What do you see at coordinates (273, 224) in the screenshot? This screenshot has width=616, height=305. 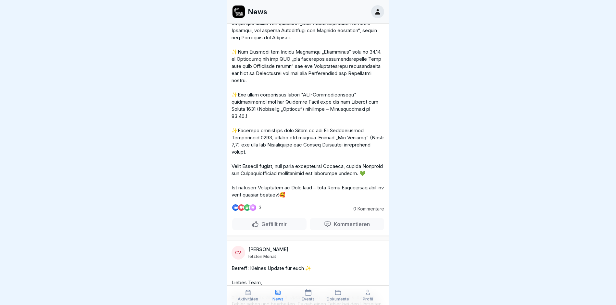 I see `p: Gefällt mir` at bounding box center [273, 224].